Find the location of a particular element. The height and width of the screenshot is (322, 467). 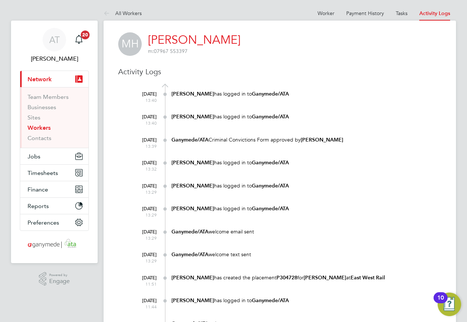

a: Businesses is located at coordinates (42, 107).